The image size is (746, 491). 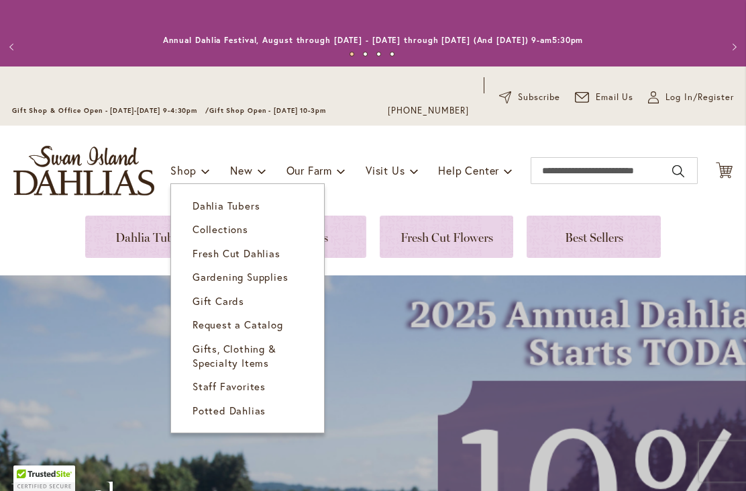 I want to click on a: Gift Cards, so click(x=248, y=301).